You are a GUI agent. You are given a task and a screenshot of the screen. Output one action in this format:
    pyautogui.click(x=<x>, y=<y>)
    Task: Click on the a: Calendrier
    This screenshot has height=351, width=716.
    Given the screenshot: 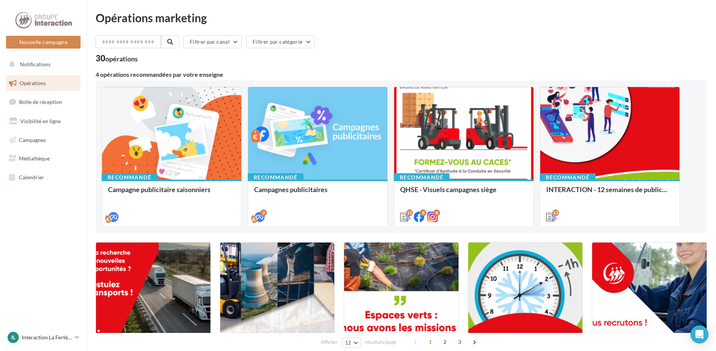 What is the action you would take?
    pyautogui.click(x=43, y=177)
    